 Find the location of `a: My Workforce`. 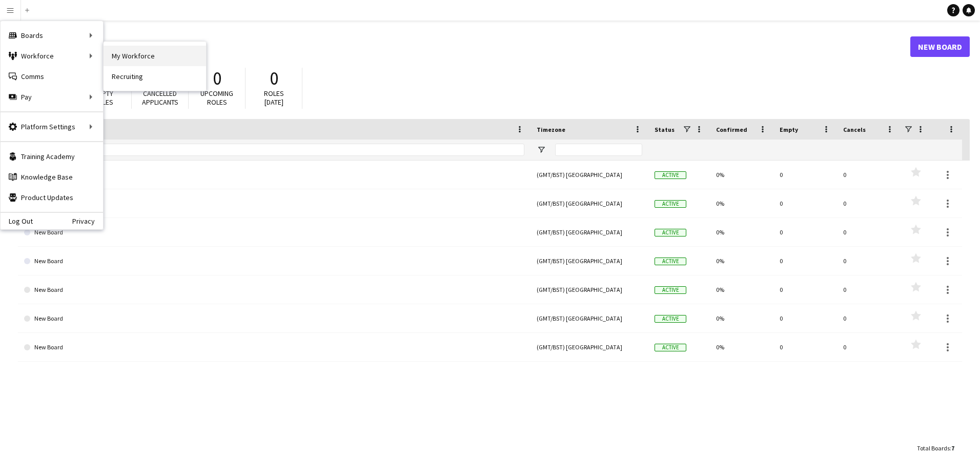

a: My Workforce is located at coordinates (155, 56).